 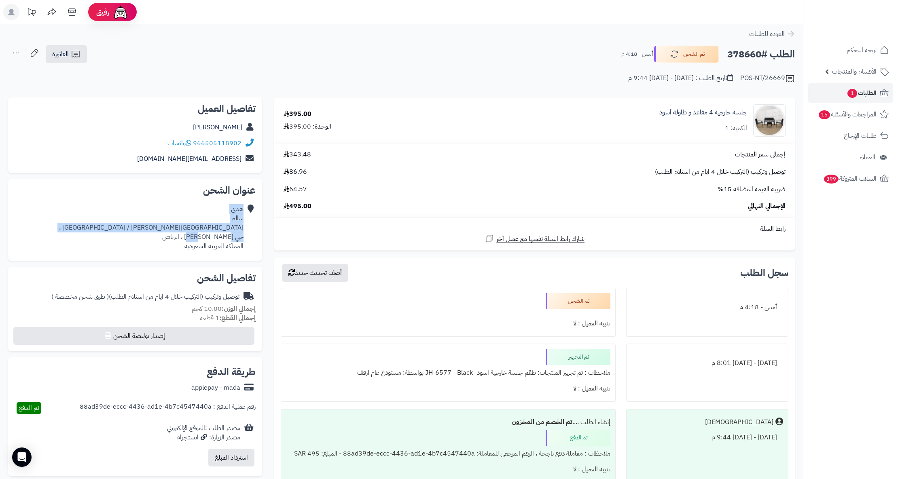 I want to click on span: الأقسام والمنتجات, so click(x=854, y=72).